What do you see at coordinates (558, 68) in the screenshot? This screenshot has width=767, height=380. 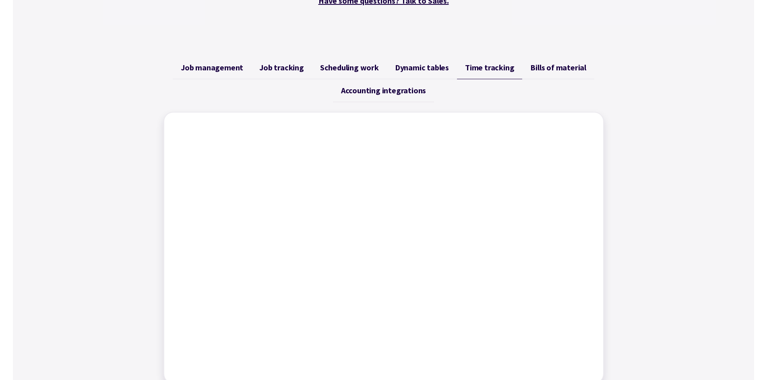 I see `span: Bills of material` at bounding box center [558, 68].